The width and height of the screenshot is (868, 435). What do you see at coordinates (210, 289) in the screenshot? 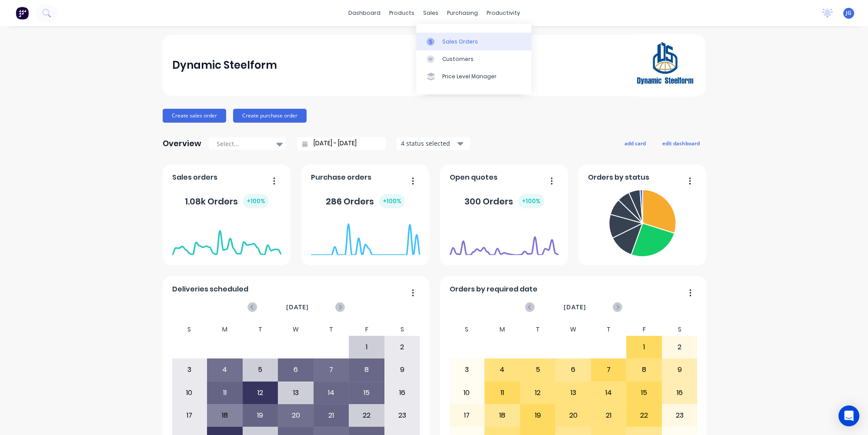
I see `span: Deliveries scheduled` at bounding box center [210, 289].